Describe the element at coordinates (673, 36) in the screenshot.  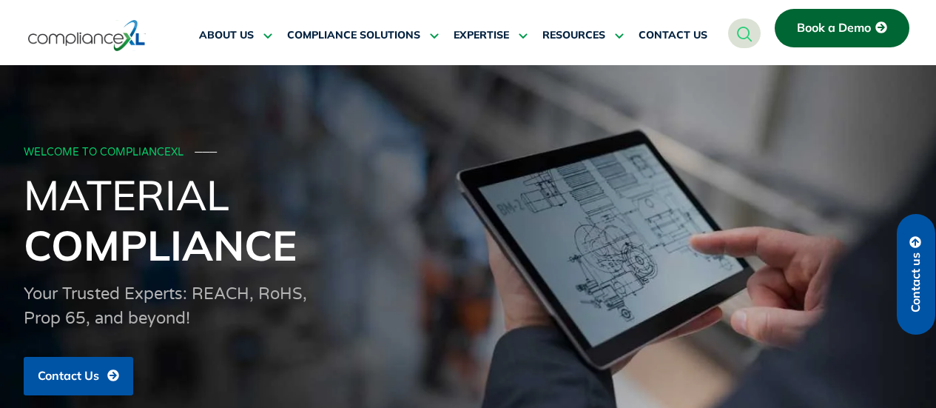
I see `span: CONTACT US` at that location.